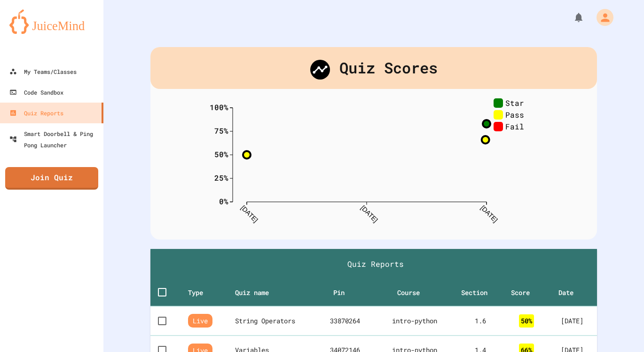 The image size is (644, 352). I want to click on div: My Teams/Classes, so click(43, 72).